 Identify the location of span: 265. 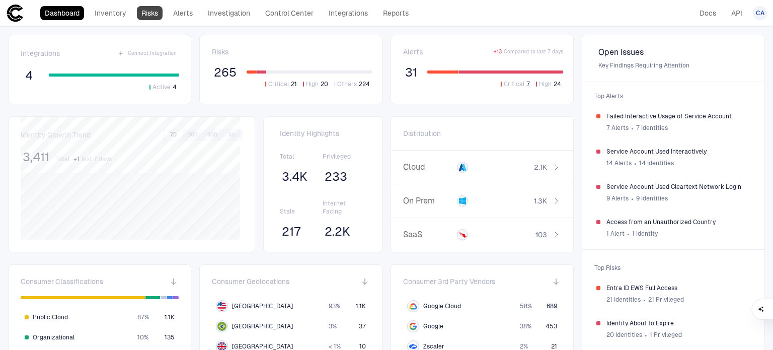
(225, 72).